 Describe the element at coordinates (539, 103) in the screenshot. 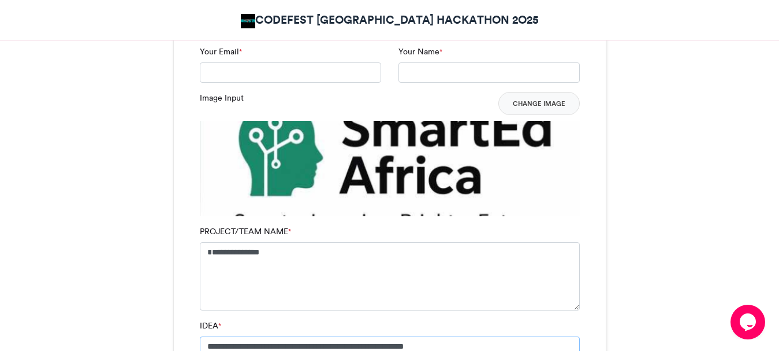

I see `button: Change Image` at that location.